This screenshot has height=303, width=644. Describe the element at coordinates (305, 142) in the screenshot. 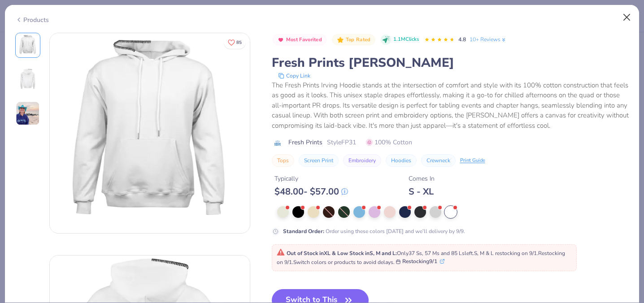

I see `span: Fresh Prints` at that location.